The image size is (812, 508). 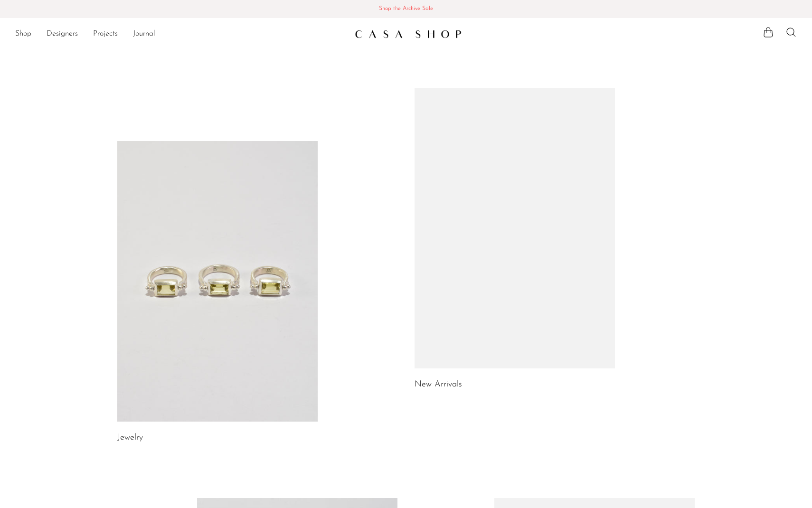 What do you see at coordinates (23, 34) in the screenshot?
I see `a: Shop` at bounding box center [23, 34].